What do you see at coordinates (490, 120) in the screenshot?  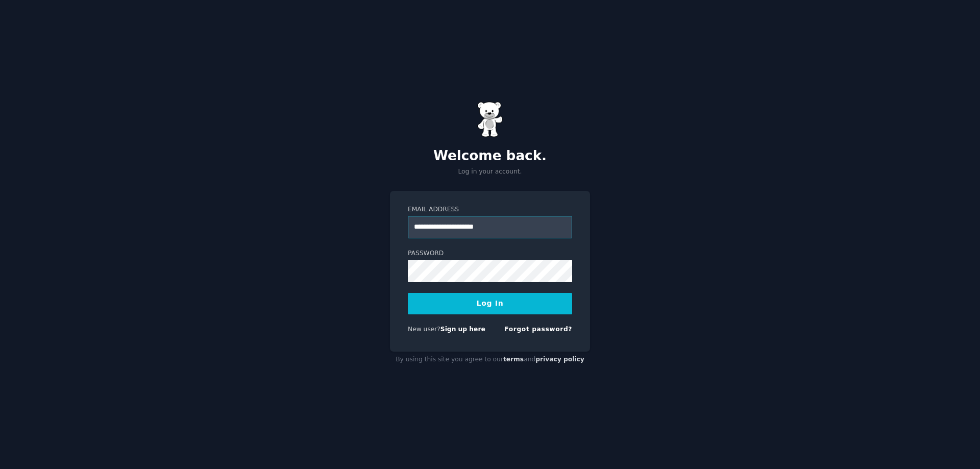 I see `img: Gummy Bear` at bounding box center [490, 120].